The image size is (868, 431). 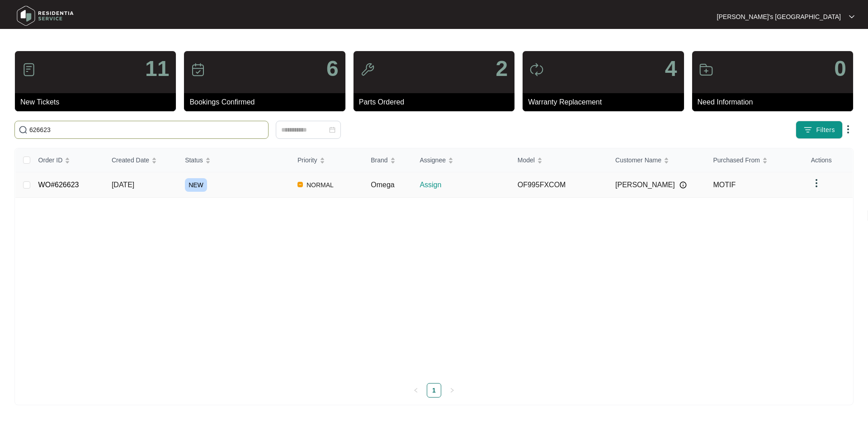 I want to click on th: Brand, so click(x=388, y=160).